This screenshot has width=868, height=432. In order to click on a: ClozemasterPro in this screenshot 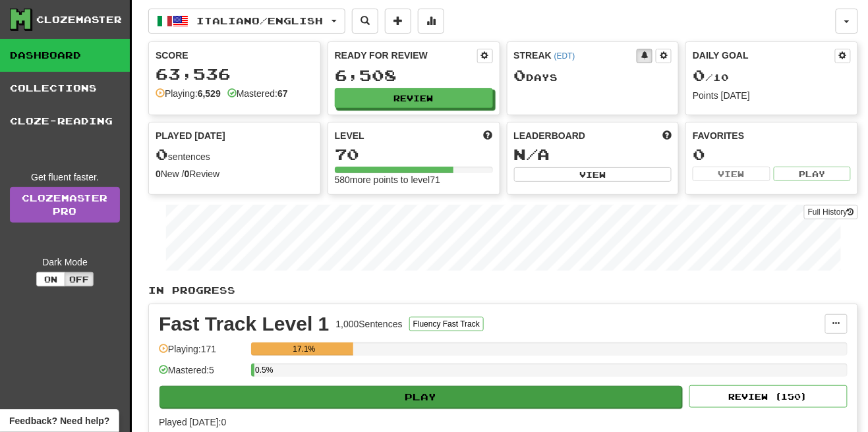, I will do `click(65, 205)`.